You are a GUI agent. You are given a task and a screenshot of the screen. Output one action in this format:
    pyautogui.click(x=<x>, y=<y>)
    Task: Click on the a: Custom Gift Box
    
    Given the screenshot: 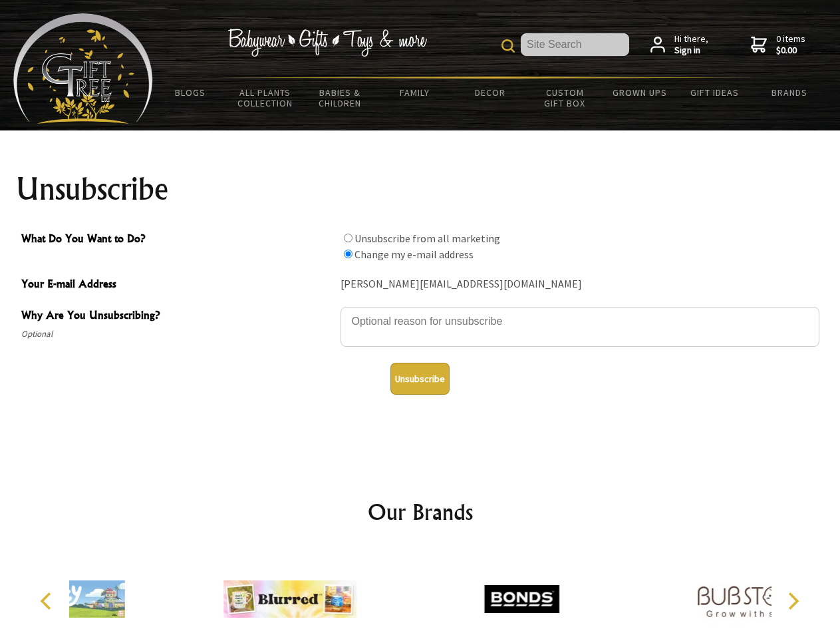 What is the action you would take?
    pyautogui.click(x=565, y=98)
    